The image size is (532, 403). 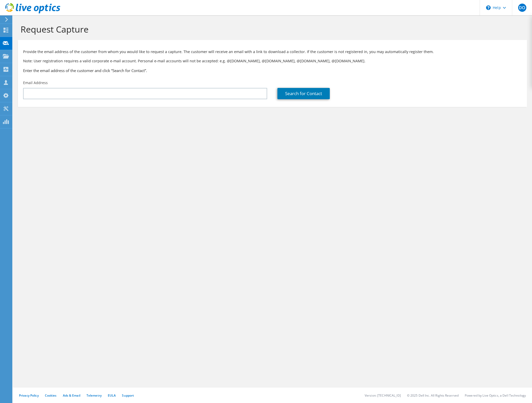 I want to click on h3: Enter the email address of the customer and click “Search for Contact”., so click(x=273, y=71).